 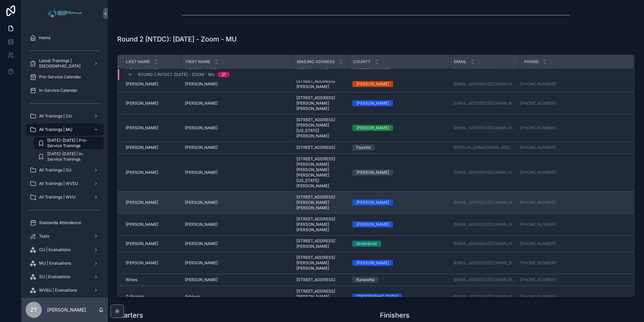 I want to click on span: Email, so click(x=460, y=62).